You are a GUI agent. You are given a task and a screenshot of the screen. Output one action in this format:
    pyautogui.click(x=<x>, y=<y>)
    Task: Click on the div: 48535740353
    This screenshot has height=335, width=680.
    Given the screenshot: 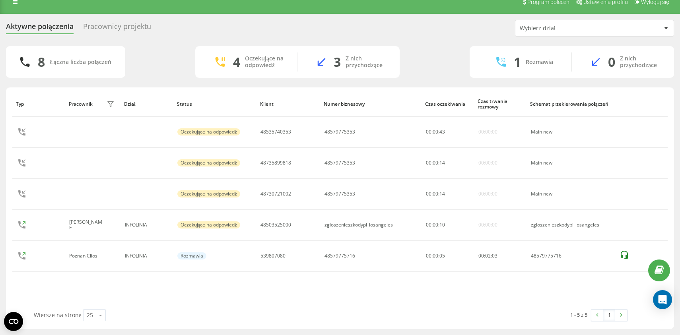 What is the action you would take?
    pyautogui.click(x=276, y=132)
    